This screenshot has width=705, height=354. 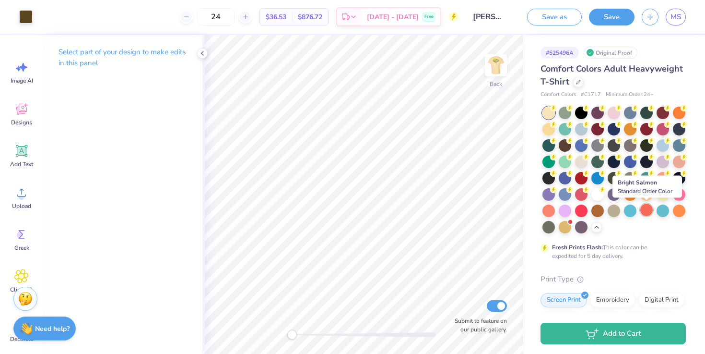 I want to click on span: Designs, so click(x=22, y=122).